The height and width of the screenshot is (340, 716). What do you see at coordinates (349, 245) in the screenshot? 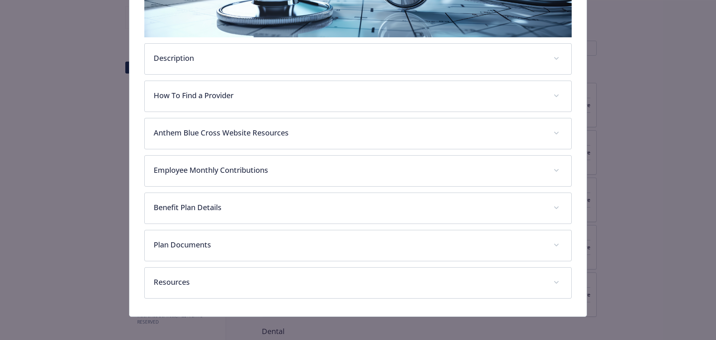
I see `p: Plan Documents` at bounding box center [349, 245].